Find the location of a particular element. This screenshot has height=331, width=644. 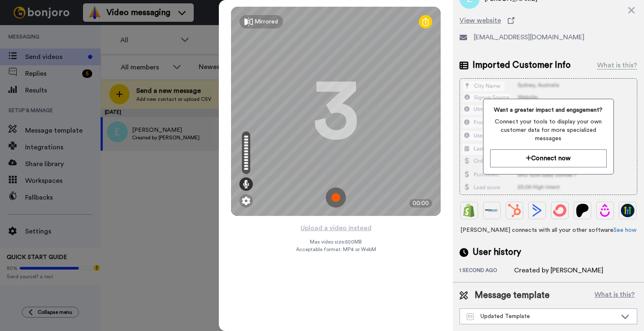

img: ic_record_start.svg is located at coordinates (336, 198).